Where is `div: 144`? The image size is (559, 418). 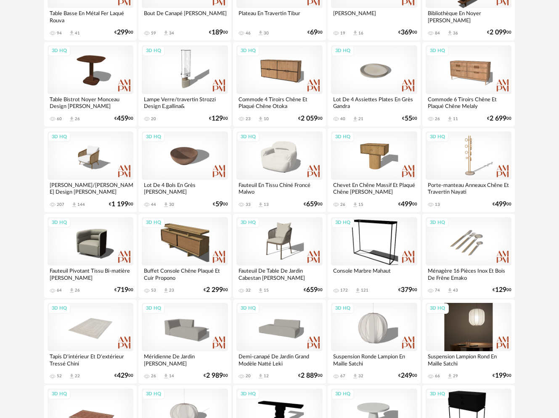 div: 144 is located at coordinates (81, 205).